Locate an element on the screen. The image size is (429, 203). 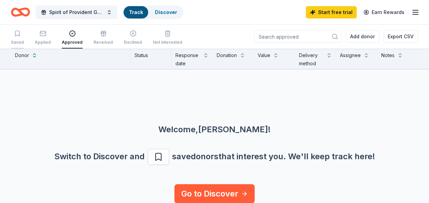
div: Saved is located at coordinates (17, 42).